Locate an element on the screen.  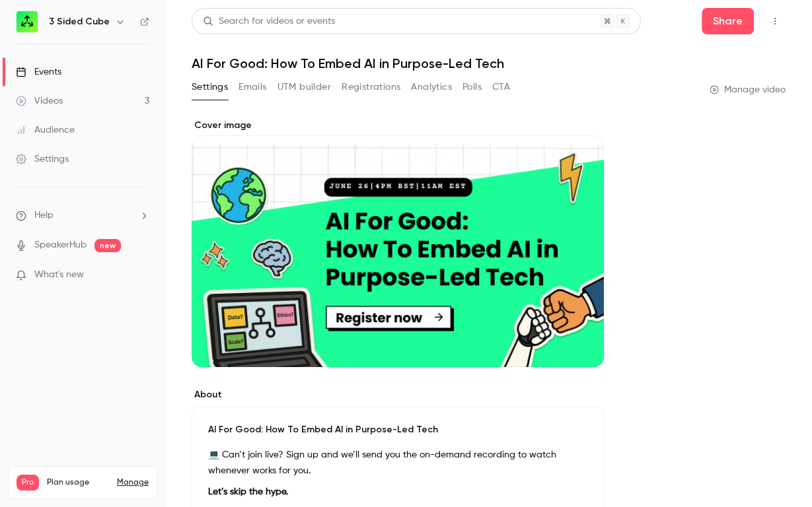
h6: 3 Sided Cube is located at coordinates (79, 22).